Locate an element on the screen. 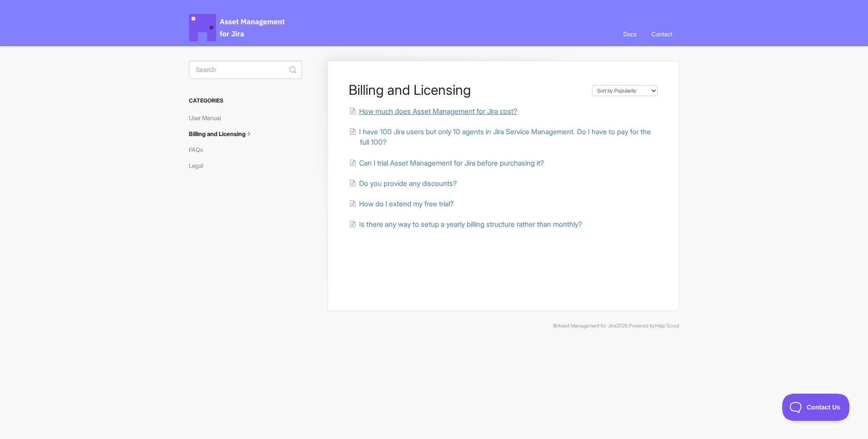  span: Can I trial Asset Management for Jira before purchasing it? is located at coordinates (451, 163).